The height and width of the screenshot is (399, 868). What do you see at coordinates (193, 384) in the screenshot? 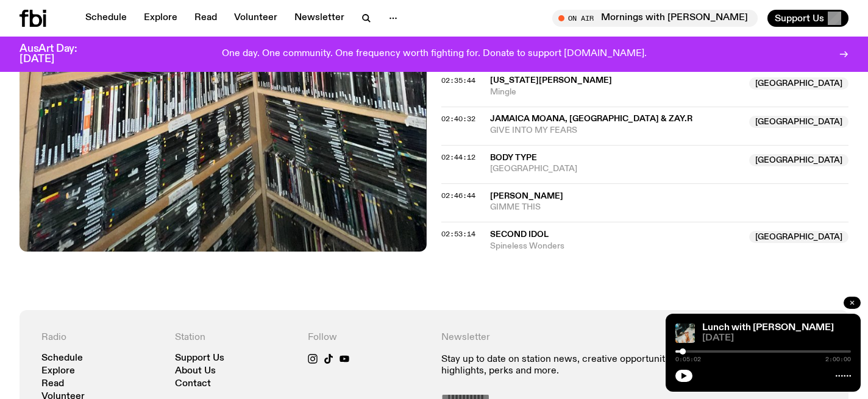
I see `a: Contact` at bounding box center [193, 384].